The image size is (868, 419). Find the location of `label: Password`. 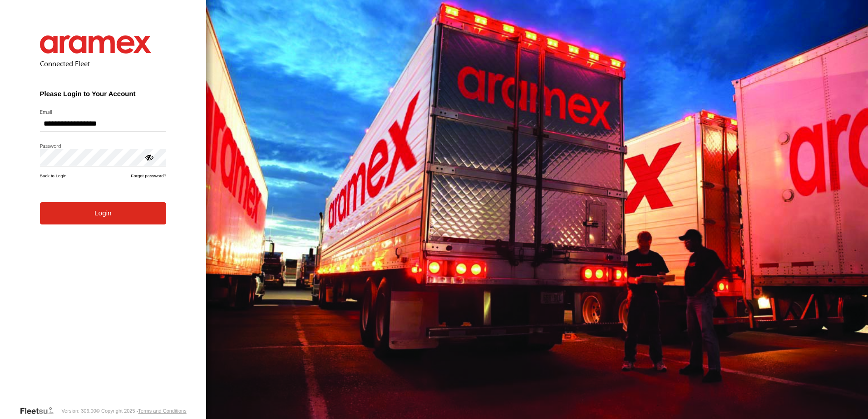

label: Password is located at coordinates (103, 145).